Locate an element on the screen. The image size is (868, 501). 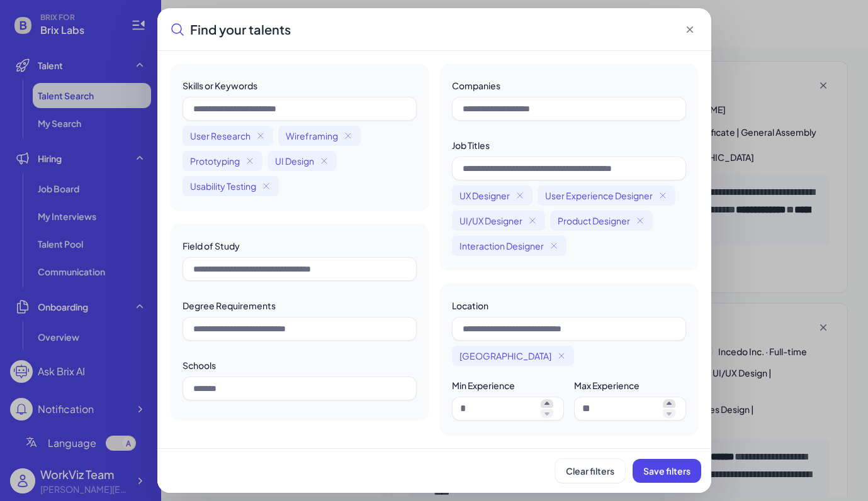
span: Product Designer is located at coordinates (593, 221).